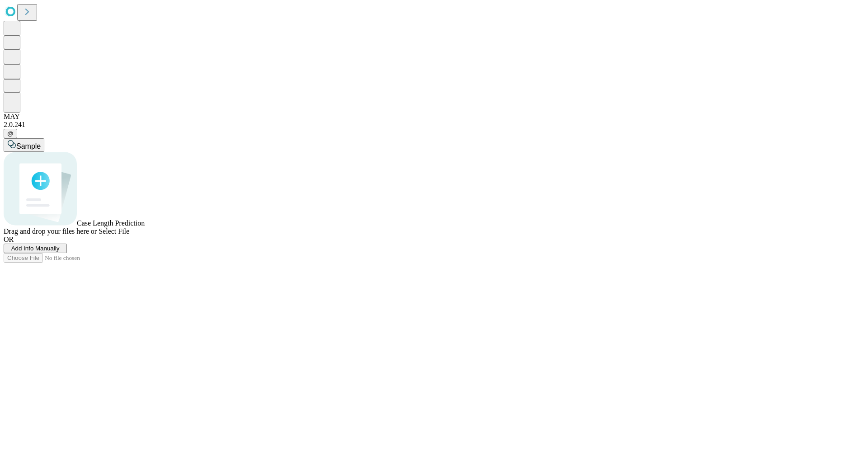 This screenshot has height=466, width=868. What do you see at coordinates (35, 248) in the screenshot?
I see `button: Add Info Manually` at bounding box center [35, 248].